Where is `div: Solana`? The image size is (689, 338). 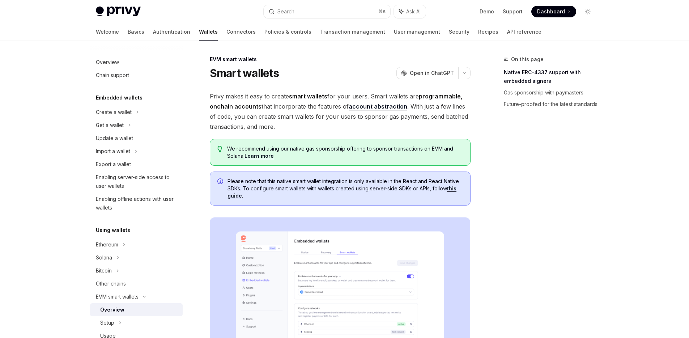 div: Solana is located at coordinates (104, 257).